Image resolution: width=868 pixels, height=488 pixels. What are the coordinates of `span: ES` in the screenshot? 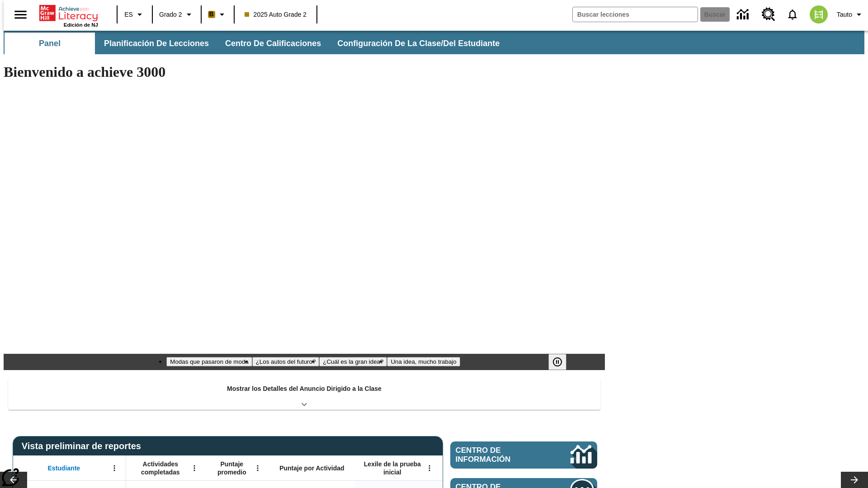 It's located at (128, 15).